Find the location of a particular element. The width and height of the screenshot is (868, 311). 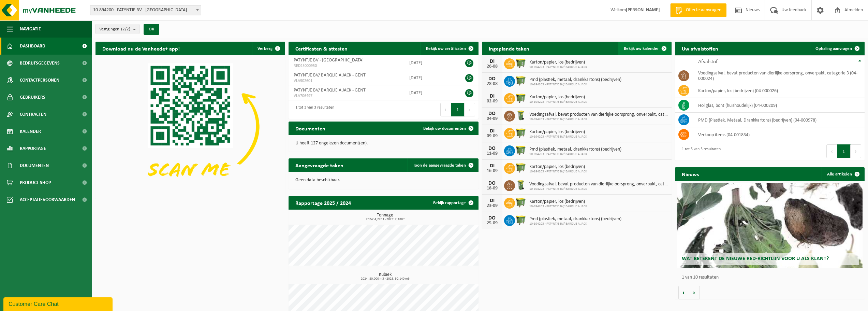

span: Bedrijfsgegevens is located at coordinates (39, 63).